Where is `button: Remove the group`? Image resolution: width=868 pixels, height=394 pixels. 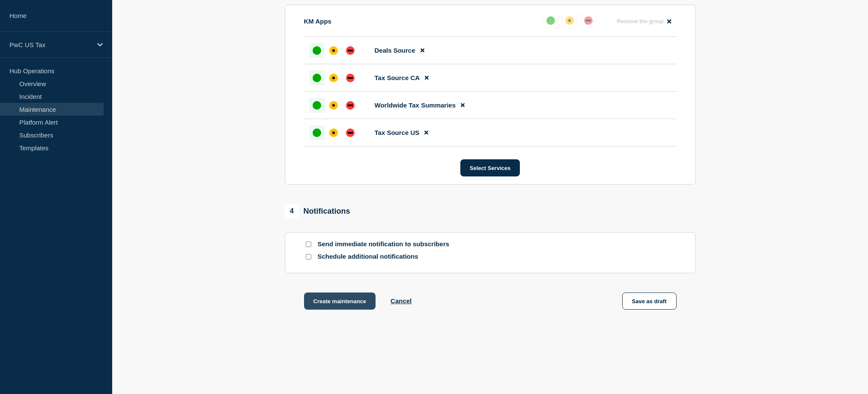 button: Remove the group is located at coordinates (644, 21).